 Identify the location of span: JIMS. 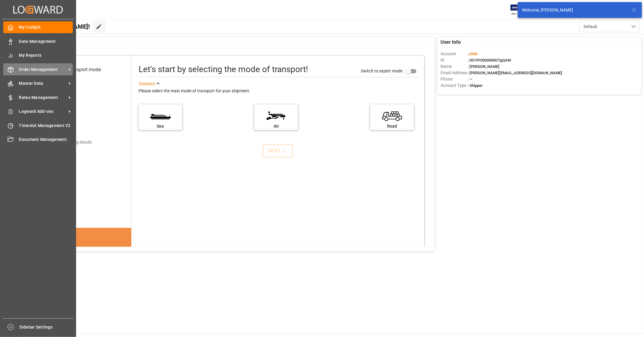
(474, 54).